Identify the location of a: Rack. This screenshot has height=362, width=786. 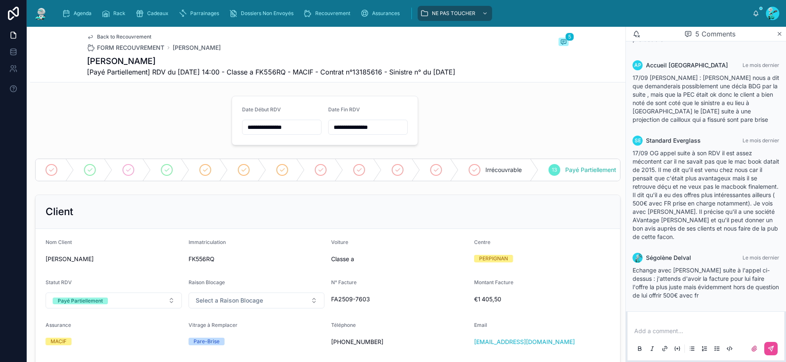
(115, 13).